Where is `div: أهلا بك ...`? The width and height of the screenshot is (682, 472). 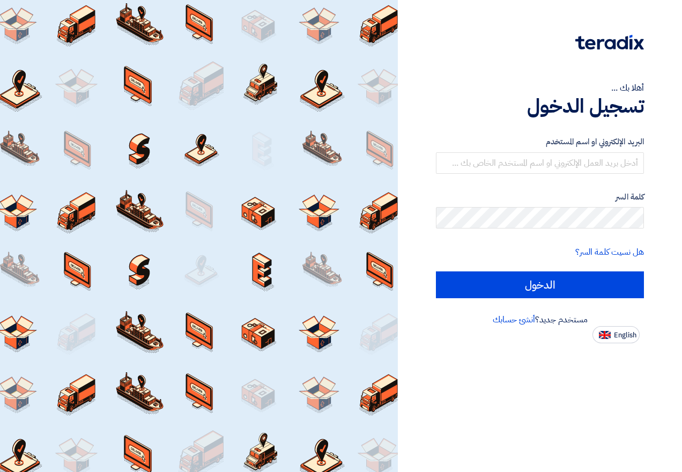
div: أهلا بك ... is located at coordinates (540, 88).